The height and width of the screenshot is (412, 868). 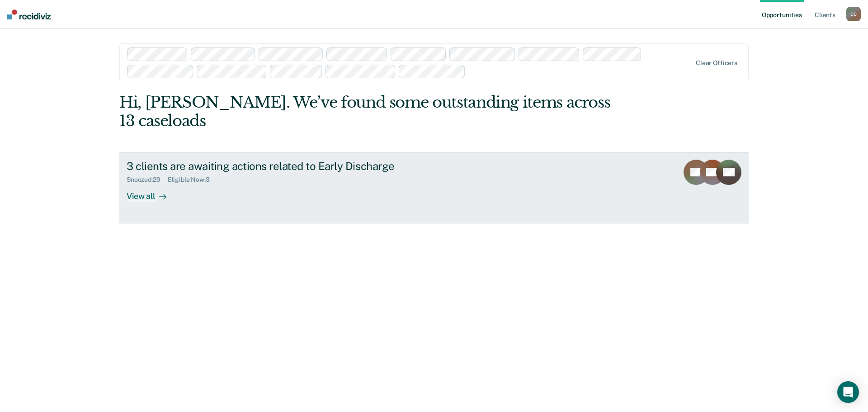 I want to click on div: C C, so click(x=854, y=14).